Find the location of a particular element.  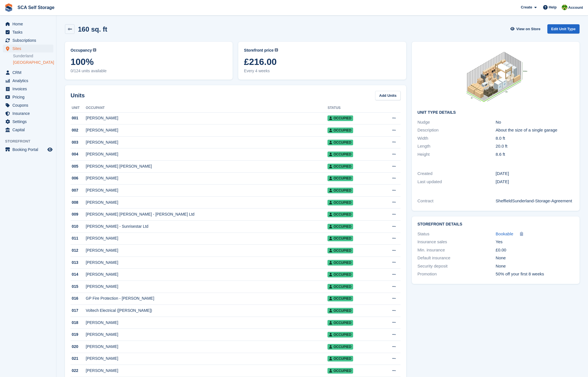

h2: Units is located at coordinates (78, 95).